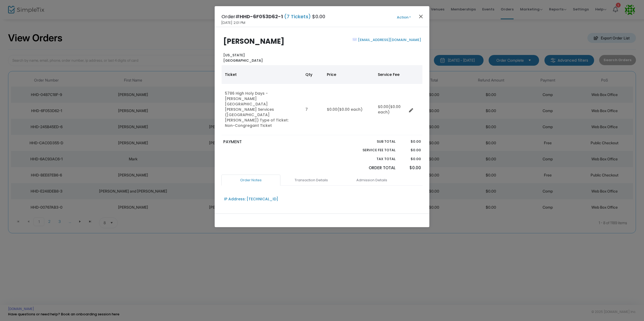  I want to click on span: HHD-6F053D62-1, so click(261, 16).